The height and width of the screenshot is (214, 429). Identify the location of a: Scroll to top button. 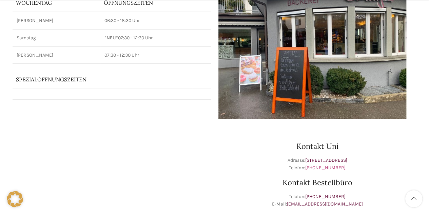
(413, 199).